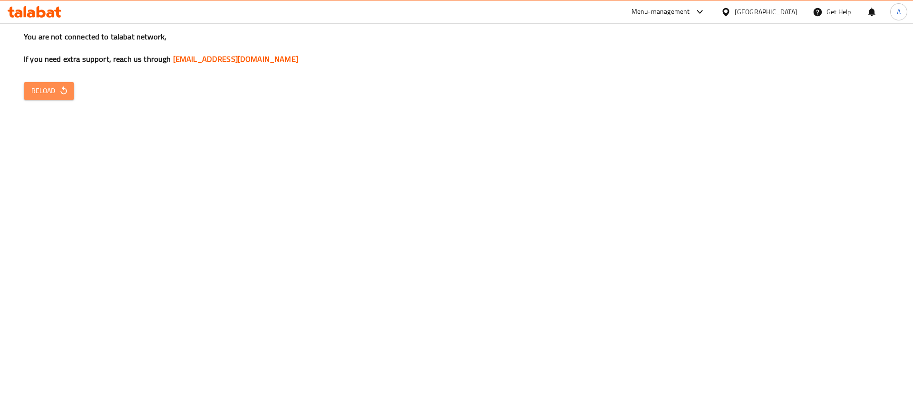 The width and height of the screenshot is (913, 417). I want to click on div: Menu-management, so click(660, 12).